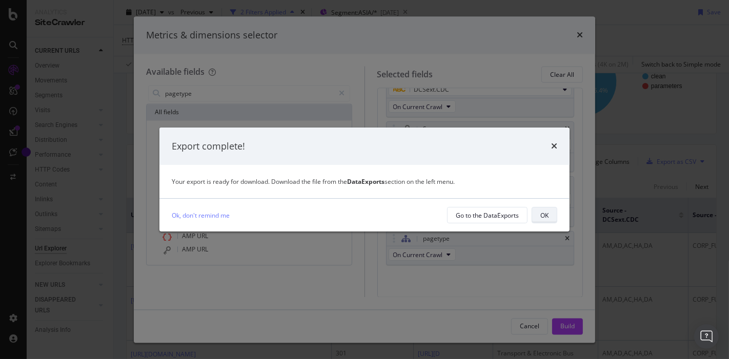  Describe the element at coordinates (208, 147) in the screenshot. I see `div: Export complete!` at that location.